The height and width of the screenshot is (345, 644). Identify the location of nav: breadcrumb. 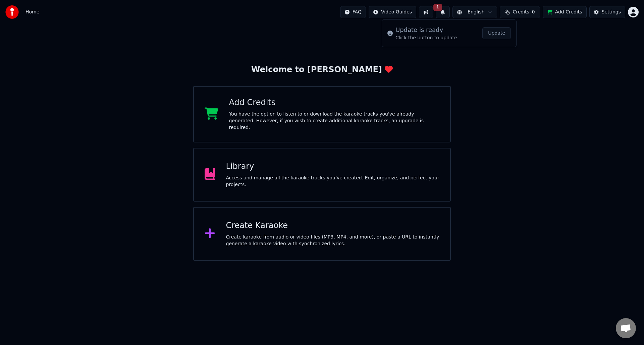
(32, 12).